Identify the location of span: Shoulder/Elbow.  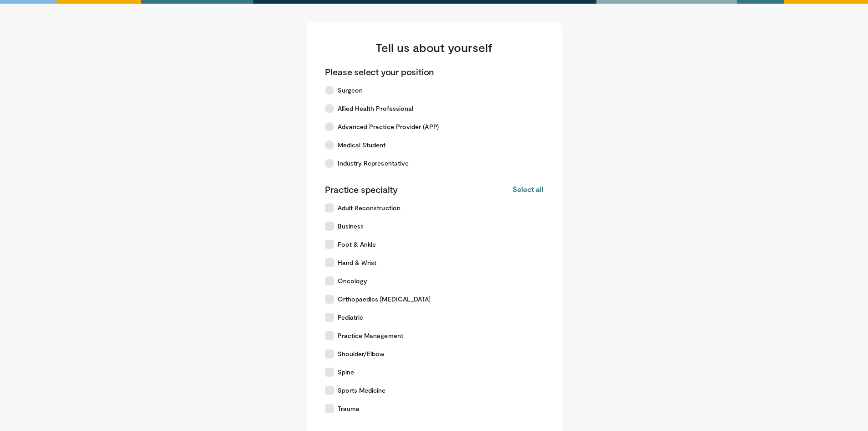
(361, 354).